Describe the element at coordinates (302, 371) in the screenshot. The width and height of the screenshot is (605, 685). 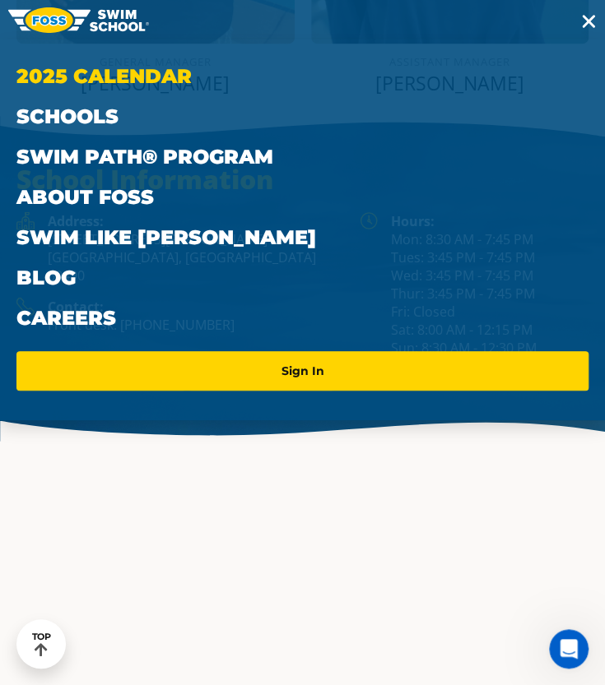
I see `a: Sign In` at that location.